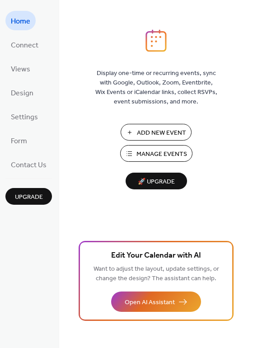 The width and height of the screenshot is (253, 348). I want to click on span: Design, so click(22, 93).